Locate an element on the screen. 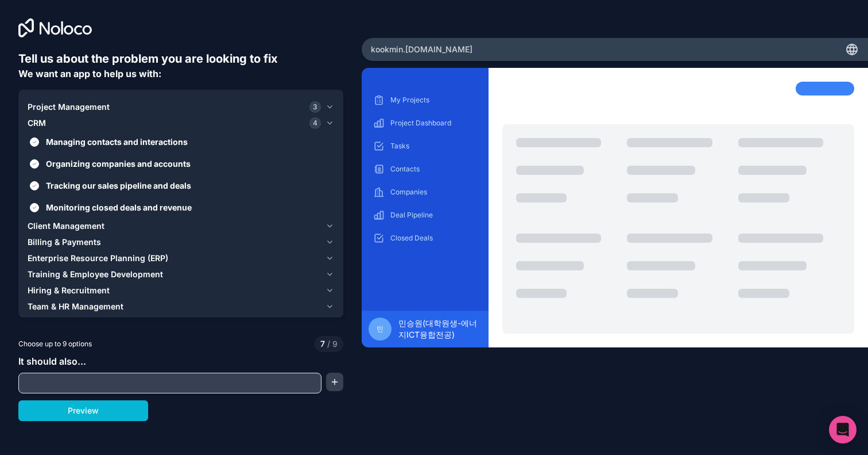 This screenshot has height=455, width=868. span: Monitoring closed deals and revenue is located at coordinates (189, 207).